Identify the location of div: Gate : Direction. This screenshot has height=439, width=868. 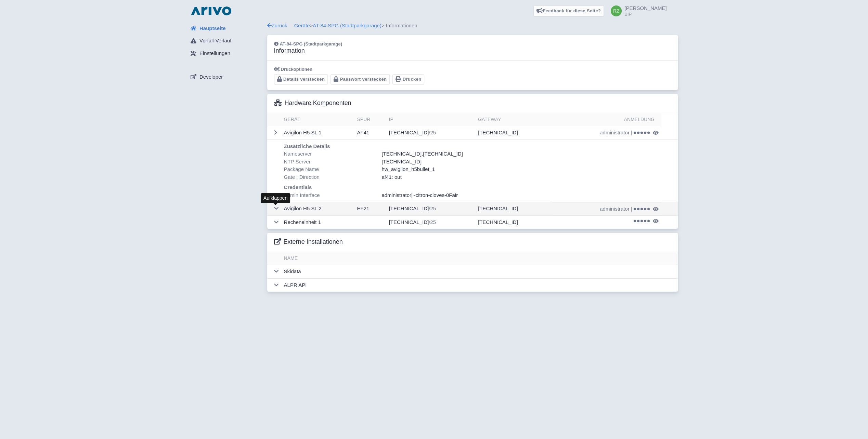
(331, 177).